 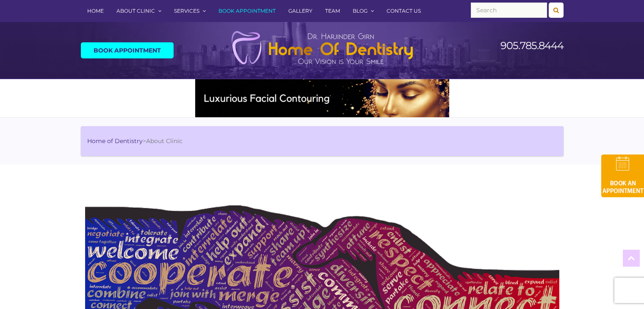 I want to click on input: Search, so click(x=509, y=10).